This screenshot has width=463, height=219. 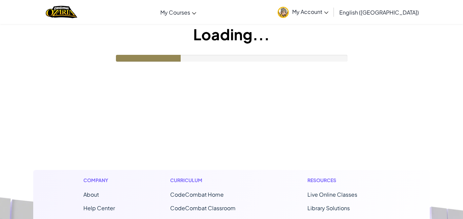 I want to click on img: Home, so click(x=61, y=12).